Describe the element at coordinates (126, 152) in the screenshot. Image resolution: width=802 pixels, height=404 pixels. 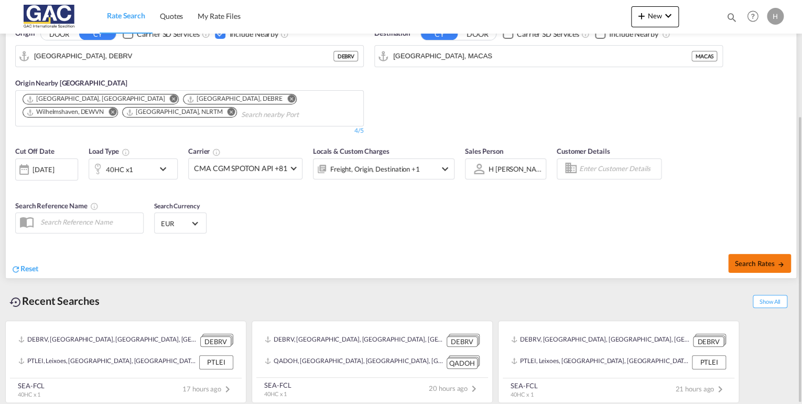
I see `md-icon: icon-information-outline` at that location.